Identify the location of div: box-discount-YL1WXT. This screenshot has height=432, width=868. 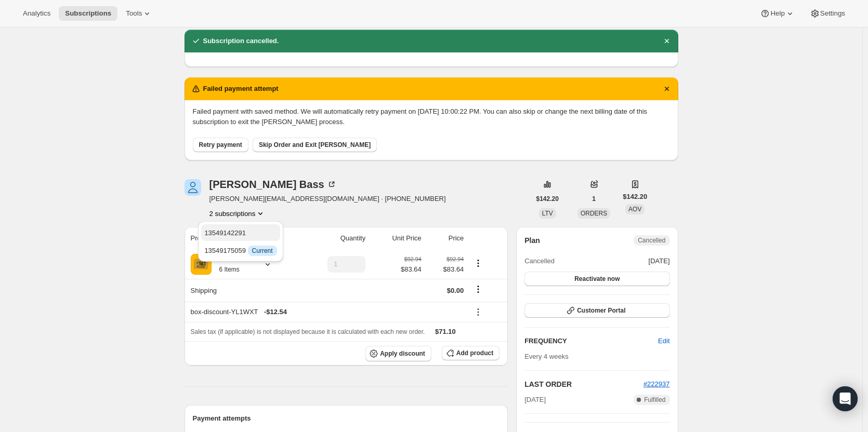
(327, 312).